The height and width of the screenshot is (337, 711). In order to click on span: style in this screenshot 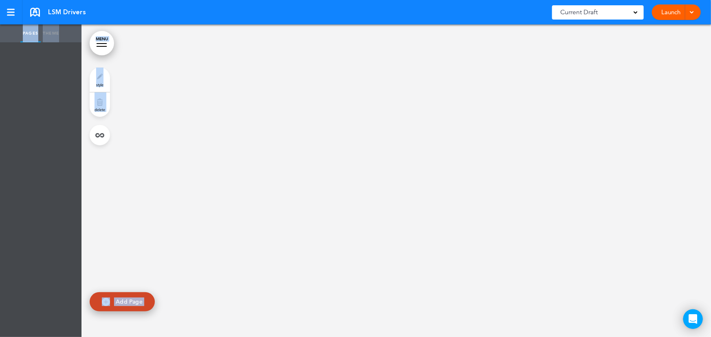, I will do `click(100, 85)`.